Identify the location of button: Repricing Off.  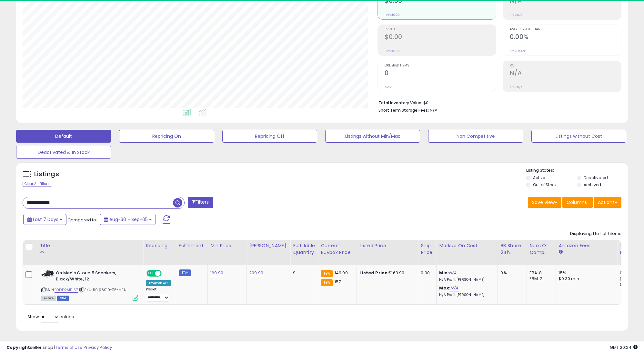
(270, 136).